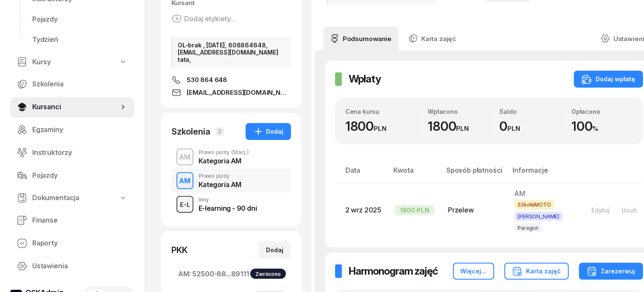 Image resolution: width=644 pixels, height=292 pixels. Describe the element at coordinates (72, 267) in the screenshot. I see `a: Ustawienia` at that location.